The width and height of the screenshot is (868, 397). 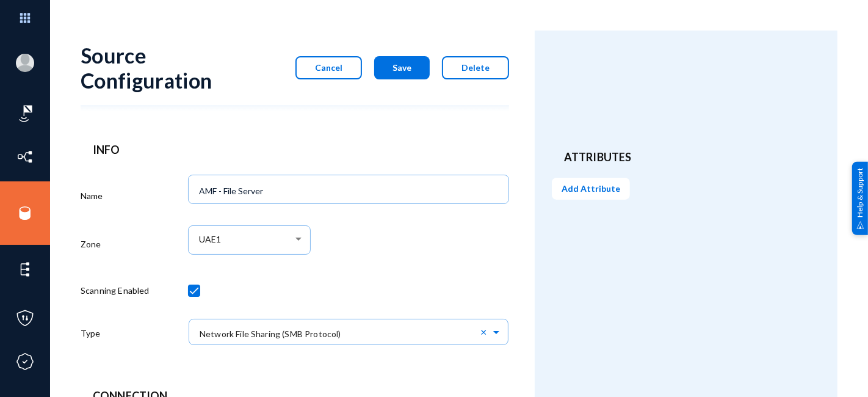 What do you see at coordinates (328, 68) in the screenshot?
I see `button: Cancel` at bounding box center [328, 68].